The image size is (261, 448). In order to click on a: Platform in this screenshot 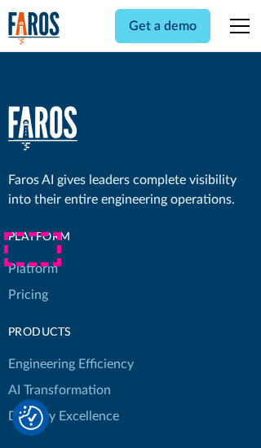, I will do `click(33, 269)`.